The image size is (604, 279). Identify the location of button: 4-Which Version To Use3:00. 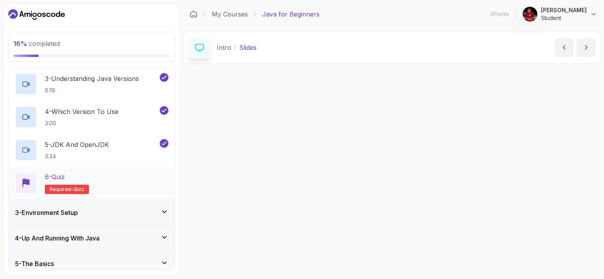
(92, 117).